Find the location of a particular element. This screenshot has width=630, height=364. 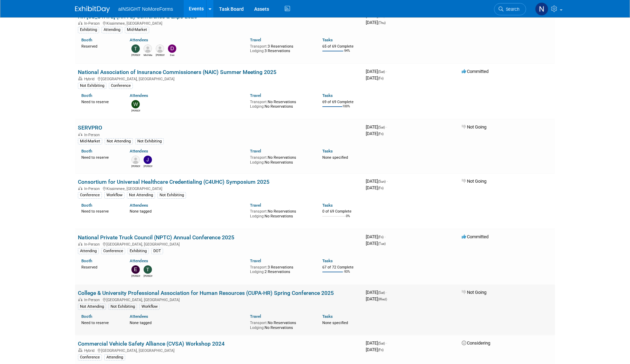

td: 93% is located at coordinates (347, 275).